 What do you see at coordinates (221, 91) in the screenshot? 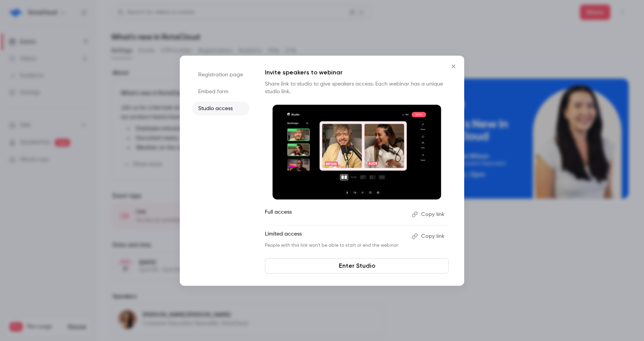
I see `li: Embed form` at bounding box center [221, 91].